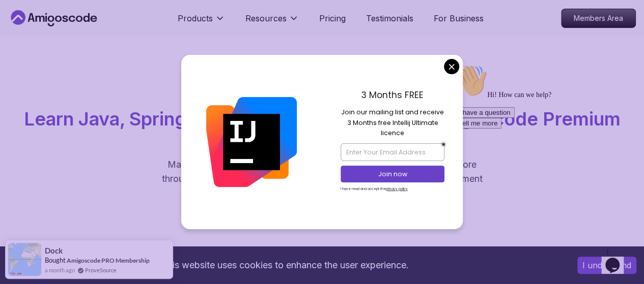  I want to click on span: Dock, so click(54, 250).